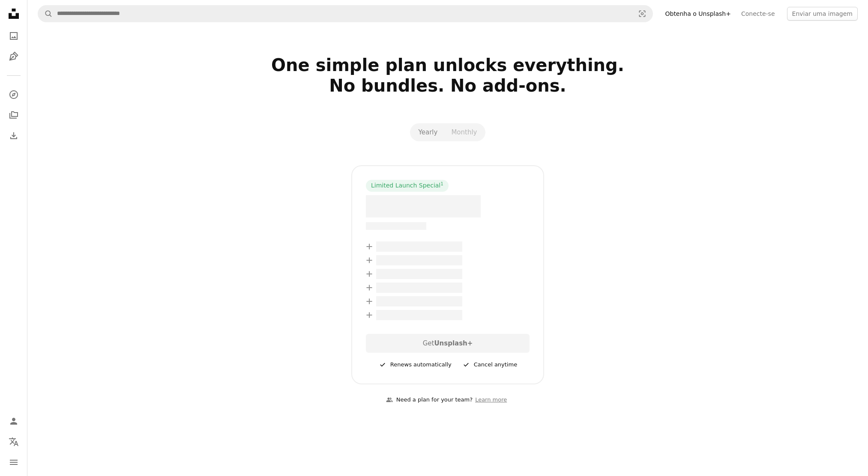 Image resolution: width=868 pixels, height=476 pixels. What do you see at coordinates (45, 14) in the screenshot?
I see `button: Pesquisar Unsplash` at bounding box center [45, 14].